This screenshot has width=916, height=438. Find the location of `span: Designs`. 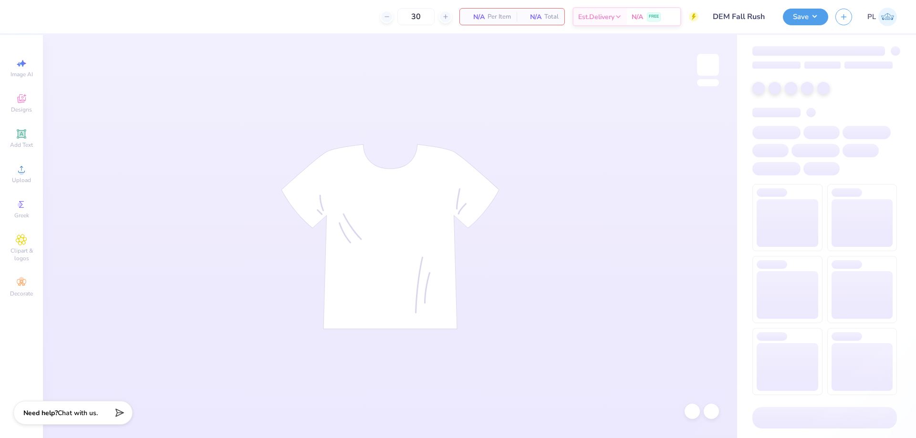

span: Designs is located at coordinates (21, 110).